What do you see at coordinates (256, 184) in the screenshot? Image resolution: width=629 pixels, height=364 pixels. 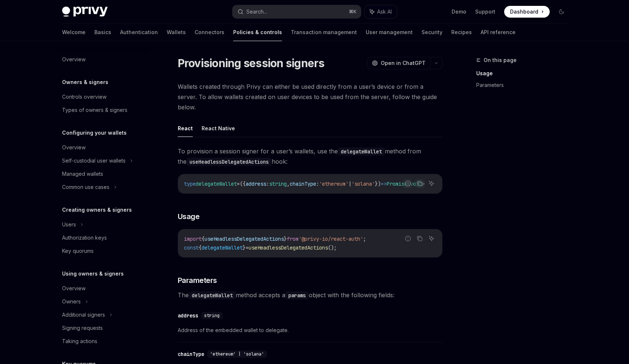 I see `span: address` at bounding box center [256, 184].